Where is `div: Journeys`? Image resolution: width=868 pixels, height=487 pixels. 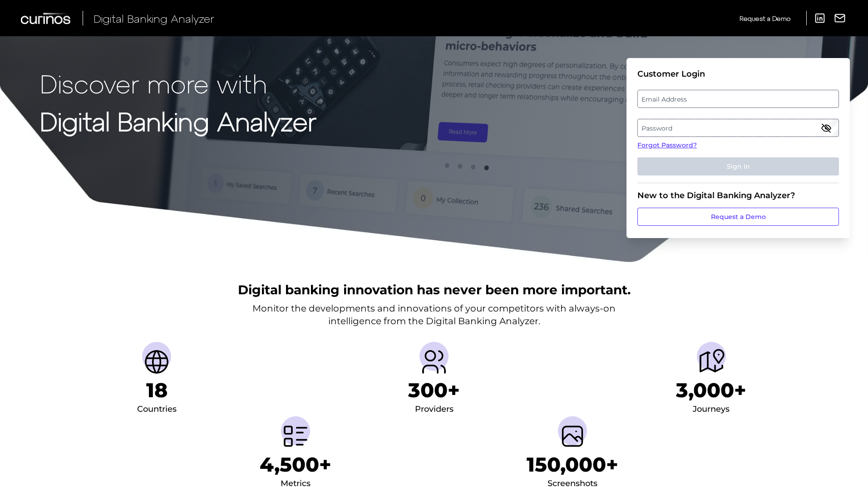 div: Journeys is located at coordinates (711, 409).